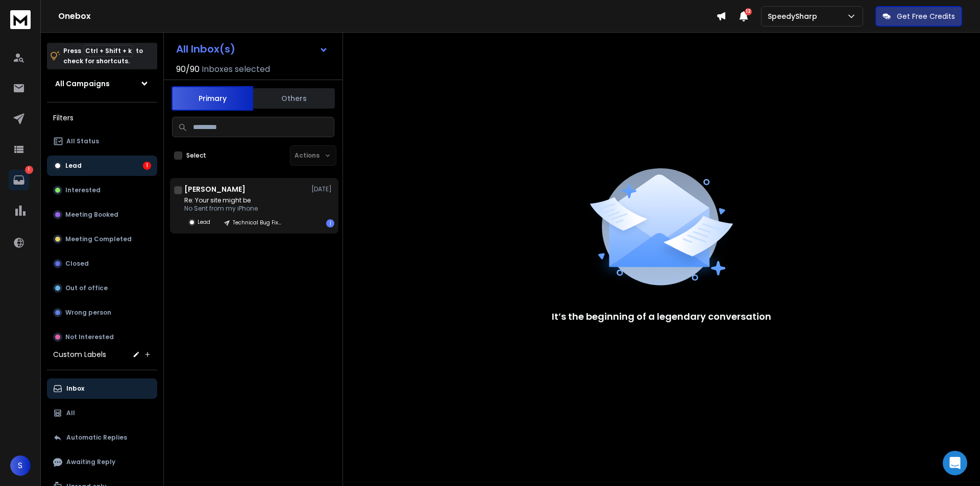 The width and height of the screenshot is (980, 486). I want to click on button: Meeting Booked, so click(102, 215).